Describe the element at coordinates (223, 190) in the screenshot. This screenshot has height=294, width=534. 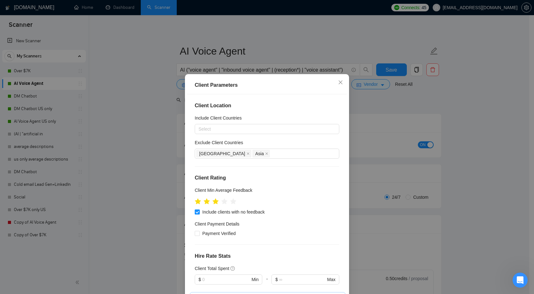
I see `h5: Client Min Average Feedback` at that location.